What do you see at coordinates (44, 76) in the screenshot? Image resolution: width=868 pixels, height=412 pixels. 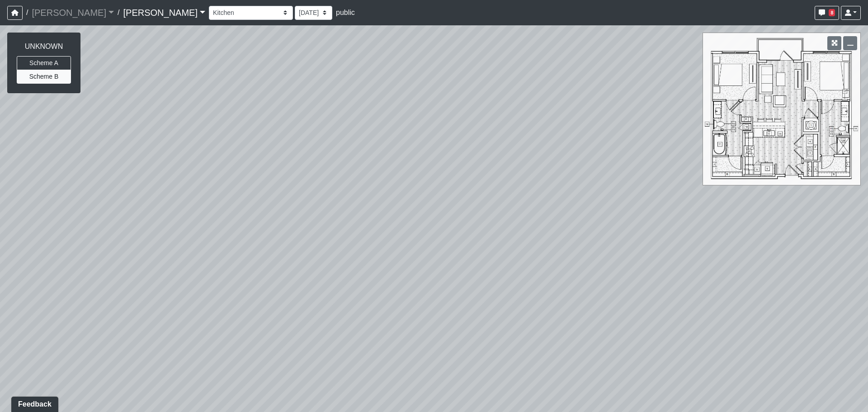 I see `button: Scheme B` at bounding box center [44, 76].